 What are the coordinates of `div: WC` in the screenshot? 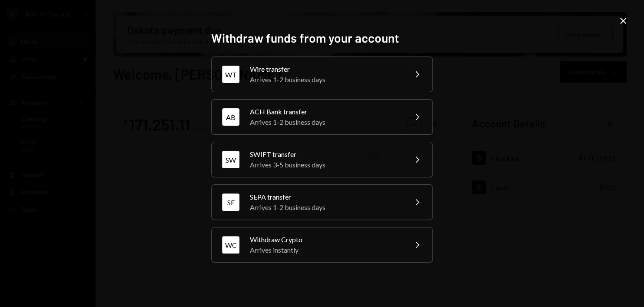 It's located at (231, 245).